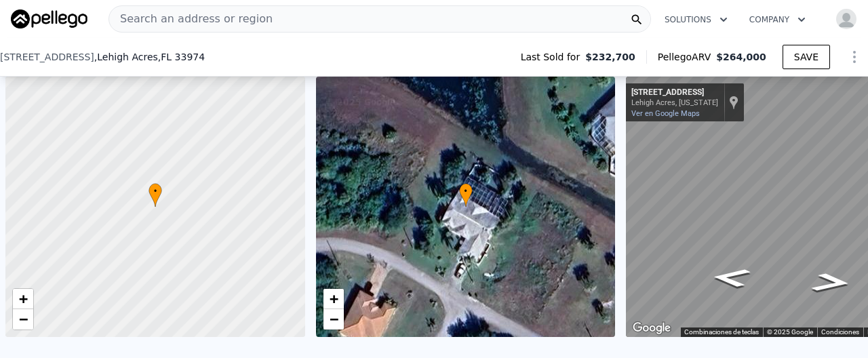  I want to click on a: Mostrar ubicación en el mapa, so click(734, 102).